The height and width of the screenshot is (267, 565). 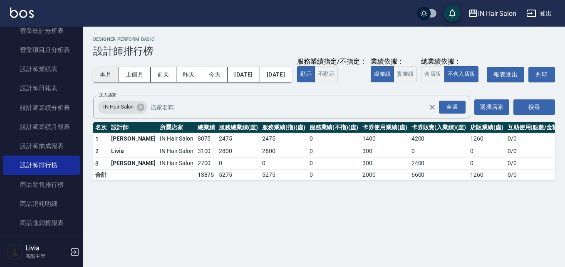 I want to click on a: 商品進銷貨報表, so click(x=42, y=223).